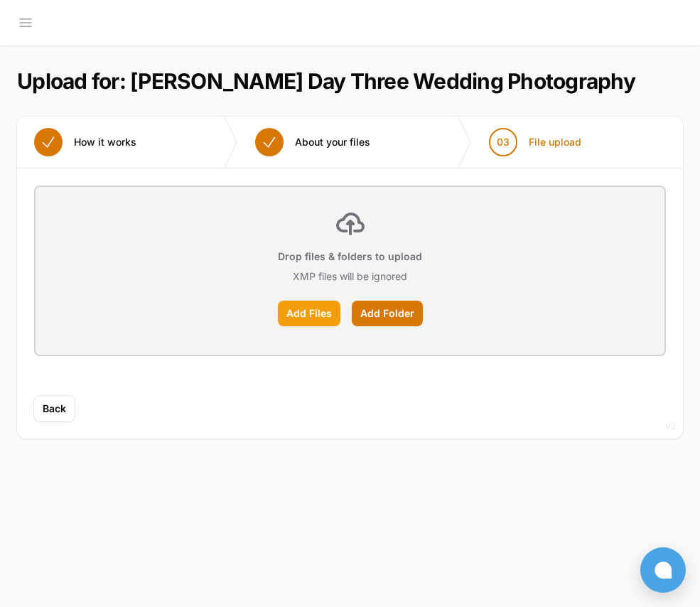 This screenshot has height=607, width=700. Describe the element at coordinates (54, 409) in the screenshot. I see `button: Back` at that location.